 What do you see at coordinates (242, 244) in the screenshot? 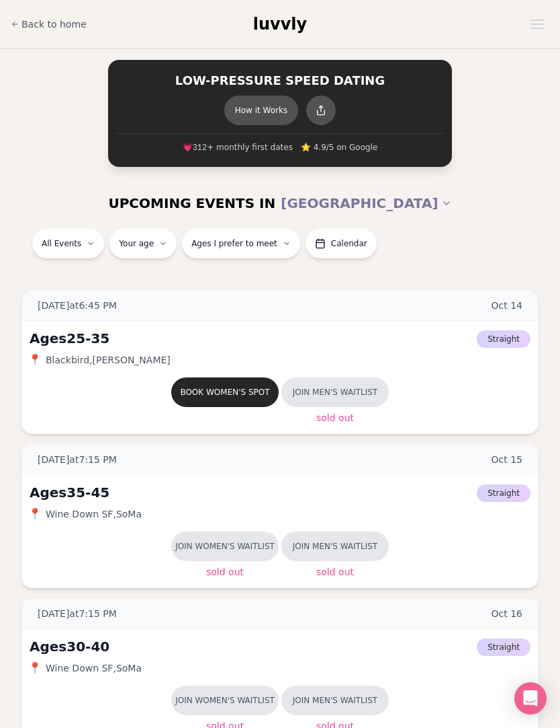
I see `button: Ages I prefer to meet` at bounding box center [242, 244].